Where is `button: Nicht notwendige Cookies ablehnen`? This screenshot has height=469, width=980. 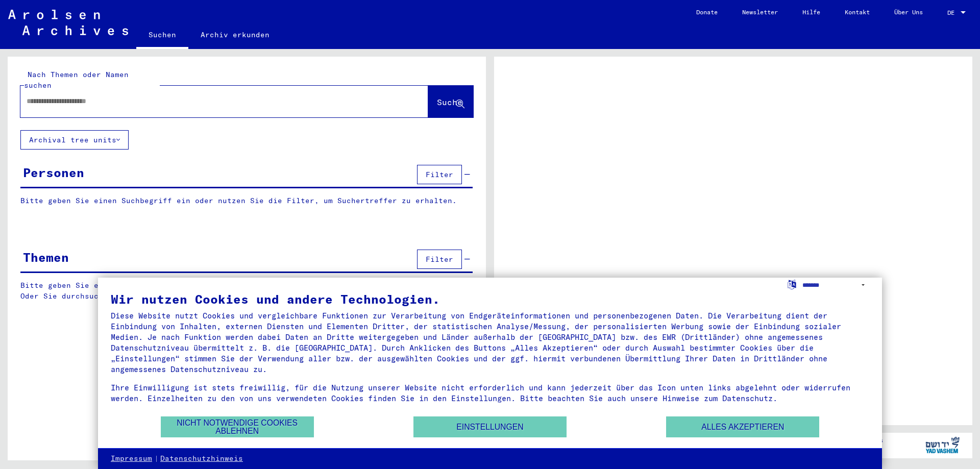 button: Nicht notwendige Cookies ablehnen is located at coordinates (238, 427).